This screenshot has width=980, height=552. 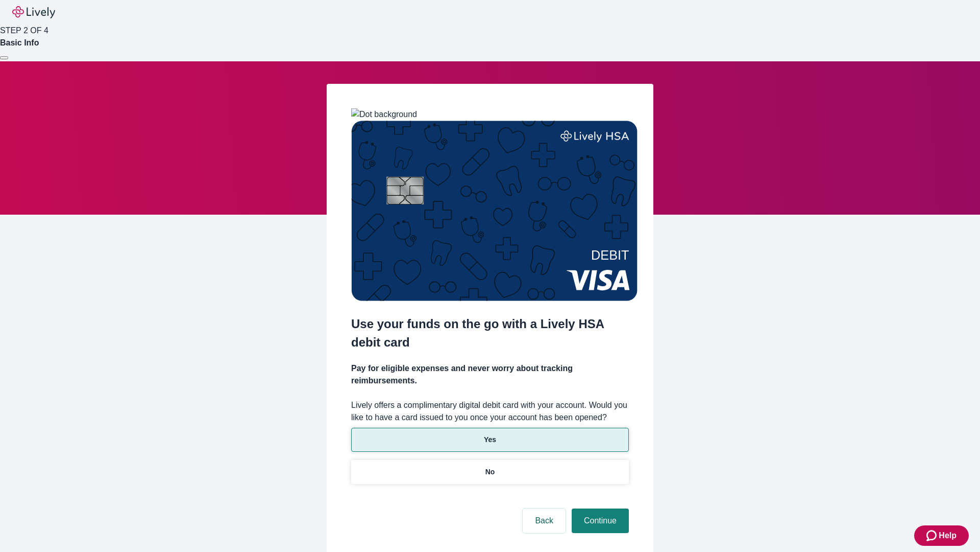 What do you see at coordinates (490, 439) in the screenshot?
I see `p: Yes` at bounding box center [490, 439].